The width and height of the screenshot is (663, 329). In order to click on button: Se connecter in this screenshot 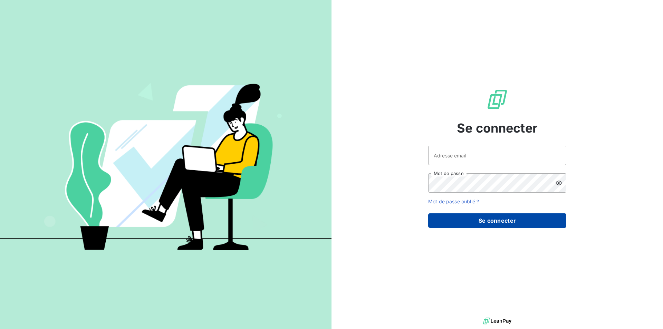, I will do `click(497, 221)`.